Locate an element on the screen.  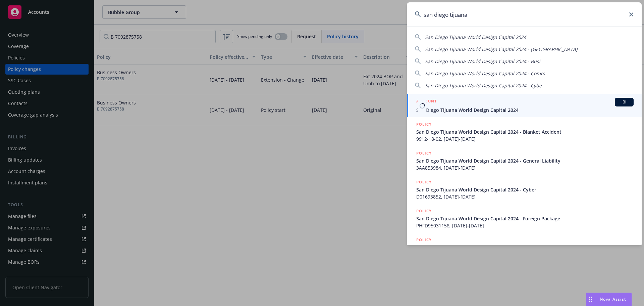
span: BI is located at coordinates (624, 102).